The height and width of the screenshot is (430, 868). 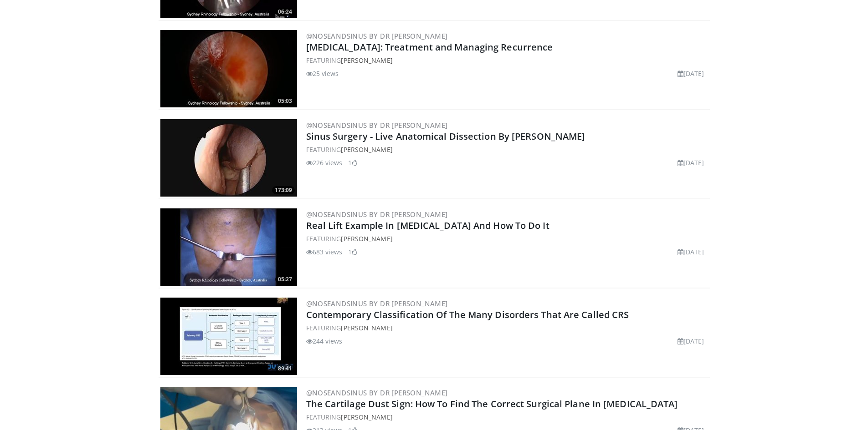 What do you see at coordinates (228, 336) in the screenshot?
I see `a: 89:41` at bounding box center [228, 336].